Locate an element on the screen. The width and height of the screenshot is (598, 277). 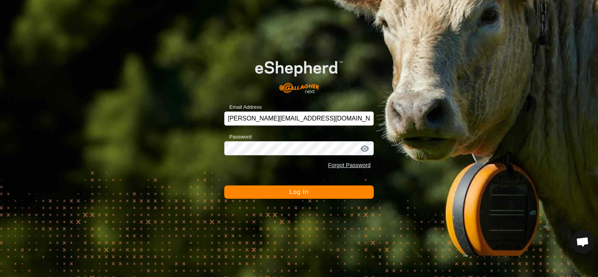
input: Email Address is located at coordinates (299, 119).